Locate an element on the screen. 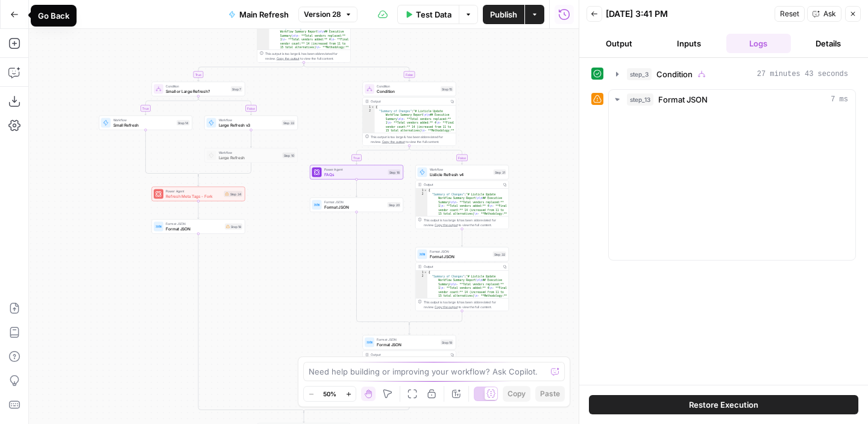 Image resolution: width=868 pixels, height=424 pixels. div: Step 16 is located at coordinates (394, 172).